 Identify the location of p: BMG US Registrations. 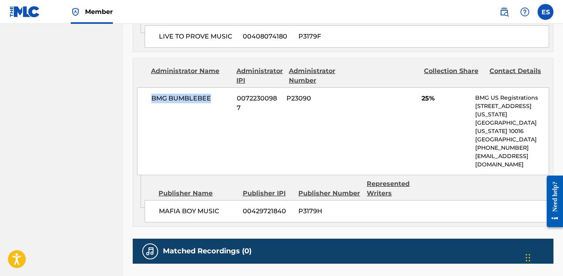
(511, 98).